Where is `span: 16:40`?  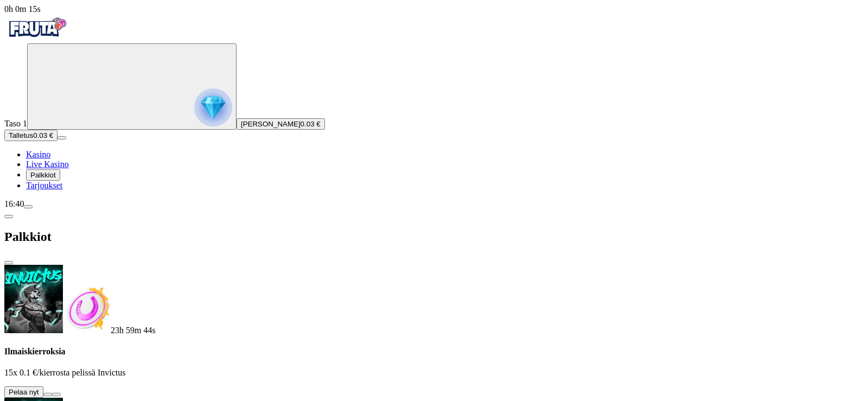 span: 16:40 is located at coordinates (14, 204).